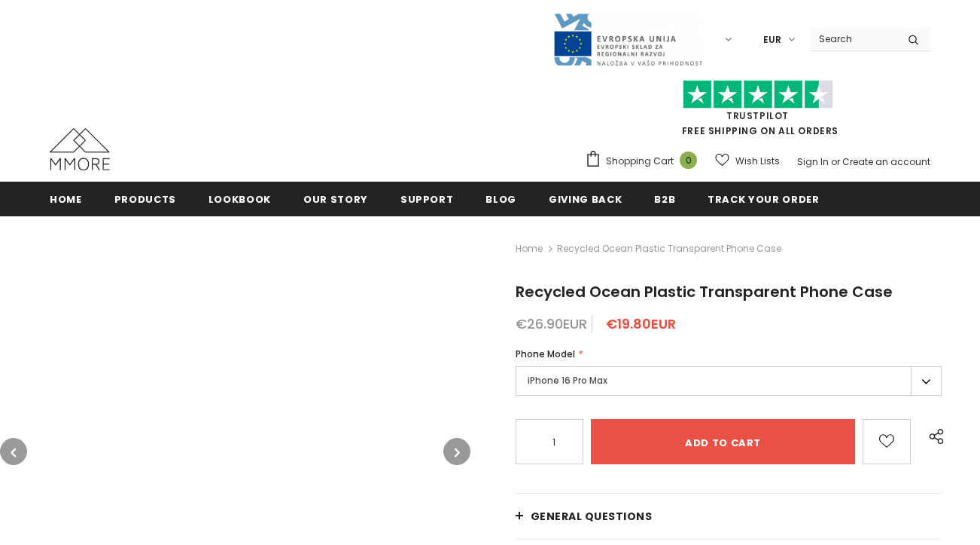 The height and width of the screenshot is (545, 980). What do you see at coordinates (551, 323) in the screenshot?
I see `span: €26.90EUR` at bounding box center [551, 323].